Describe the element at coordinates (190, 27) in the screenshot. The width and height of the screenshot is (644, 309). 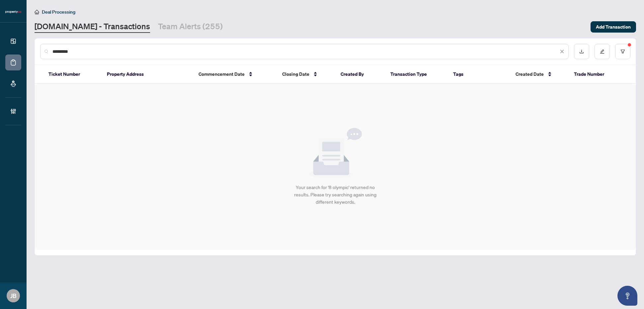
I see `a: Team Alerts (255)` at that location.